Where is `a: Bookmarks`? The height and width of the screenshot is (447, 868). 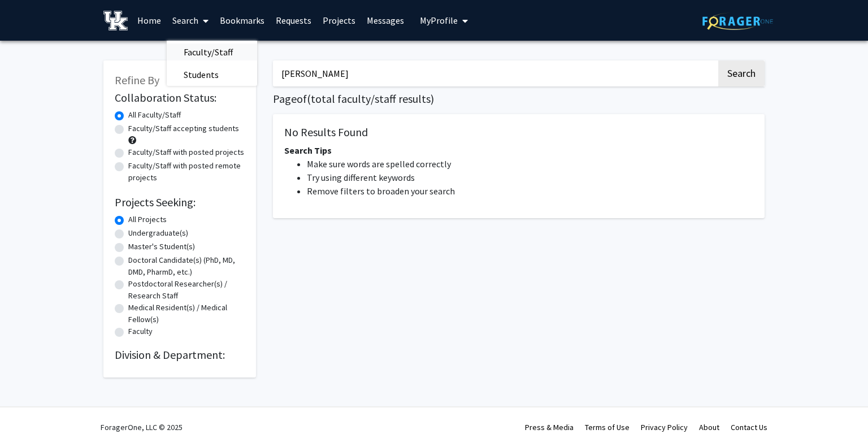 a: Bookmarks is located at coordinates (242, 21).